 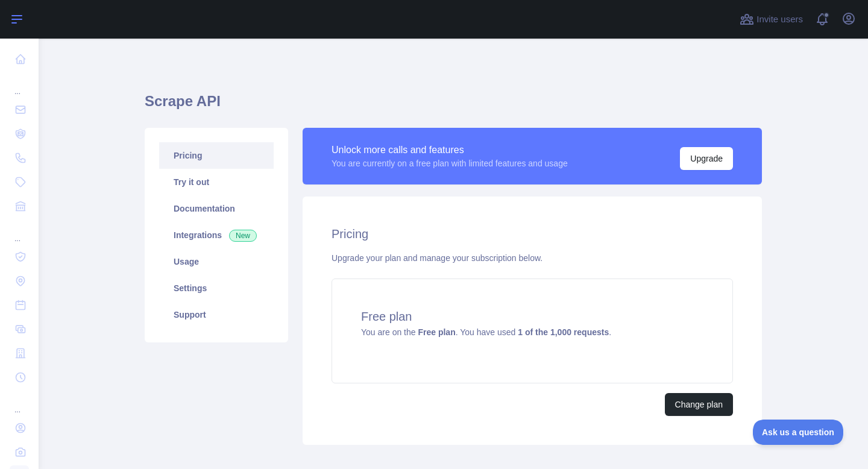 What do you see at coordinates (449, 150) in the screenshot?
I see `div: Unlock more calls and features` at bounding box center [449, 150].